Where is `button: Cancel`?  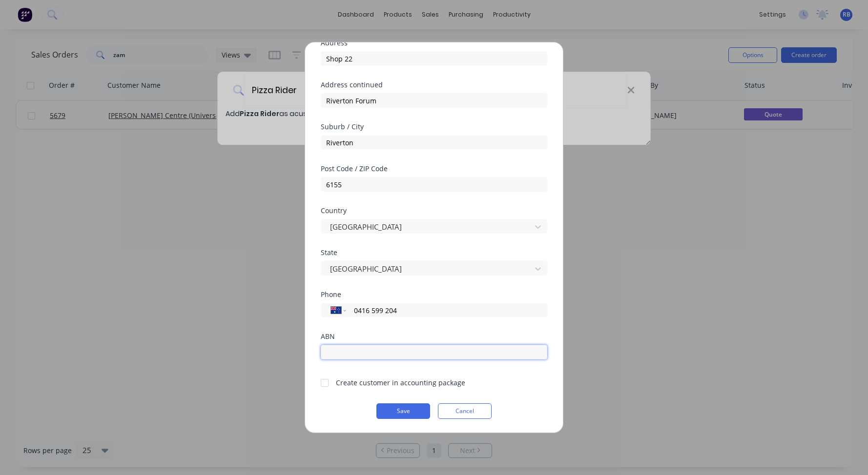
button: Cancel is located at coordinates (465, 411).